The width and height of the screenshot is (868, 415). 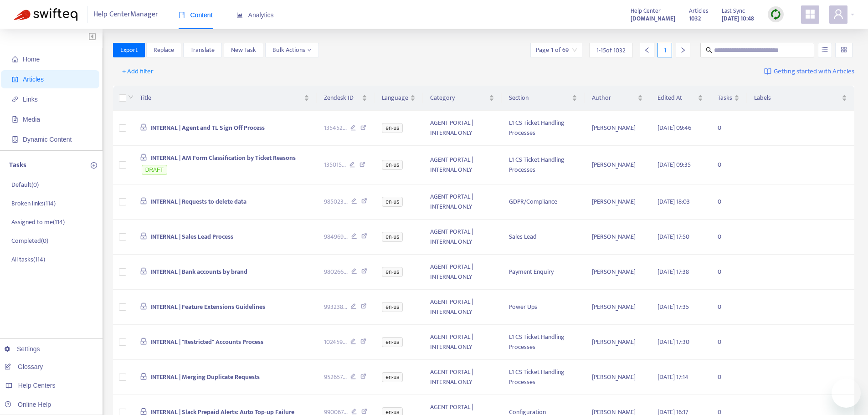 What do you see at coordinates (699, 11) in the screenshot?
I see `span: Articles` at bounding box center [699, 11].